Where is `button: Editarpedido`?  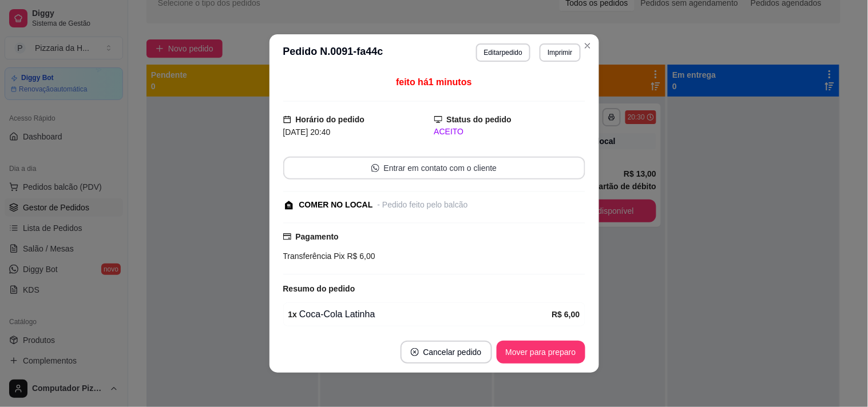 button: Editarpedido is located at coordinates (502, 52).